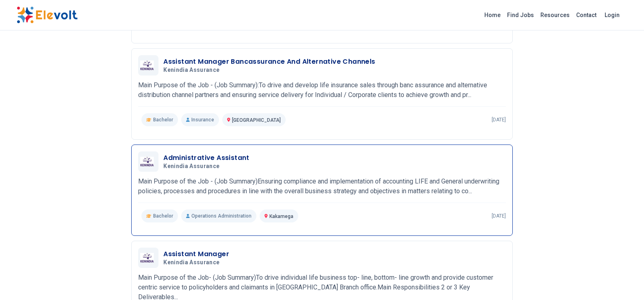 Image resolution: width=644 pixels, height=300 pixels. What do you see at coordinates (269, 62) in the screenshot?
I see `h3: Assistant Manager Bancassurance And Alternative Channels` at bounding box center [269, 62].